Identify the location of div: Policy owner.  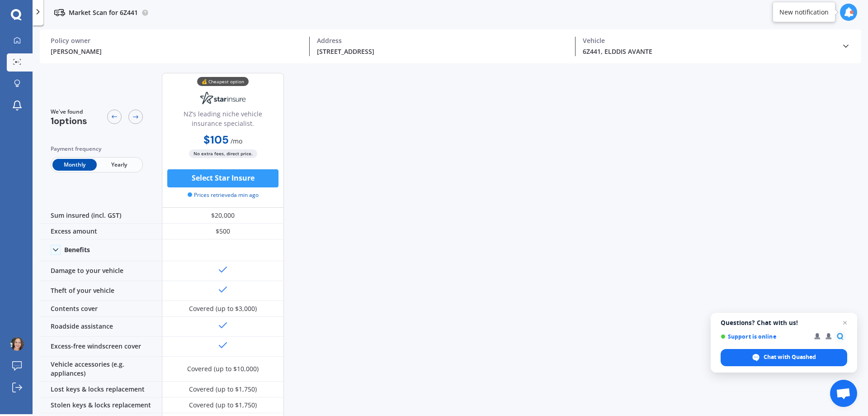
(177, 40).